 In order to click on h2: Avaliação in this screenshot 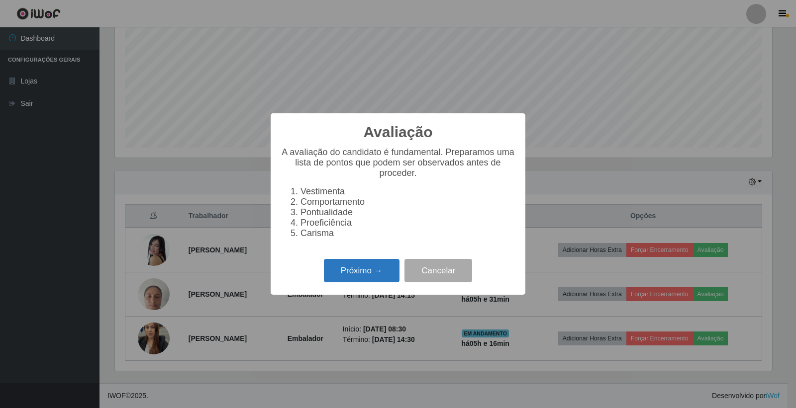, I will do `click(398, 132)`.